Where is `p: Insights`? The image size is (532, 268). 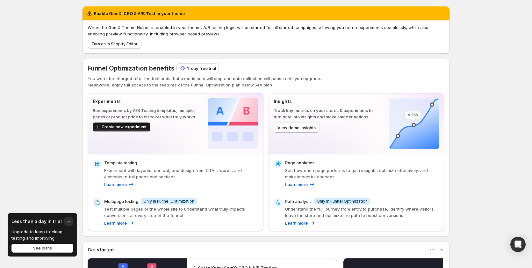 p: Insights is located at coordinates (326, 101).